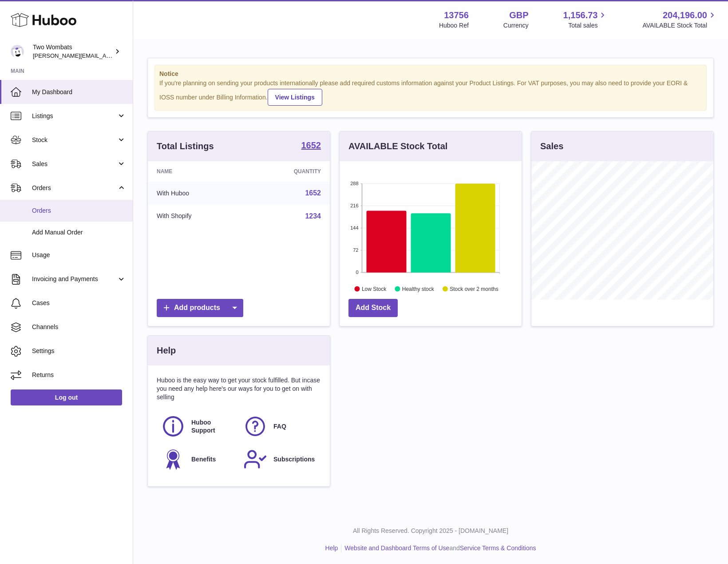 The height and width of the screenshot is (564, 728). I want to click on span: 1,156.73, so click(581, 15).